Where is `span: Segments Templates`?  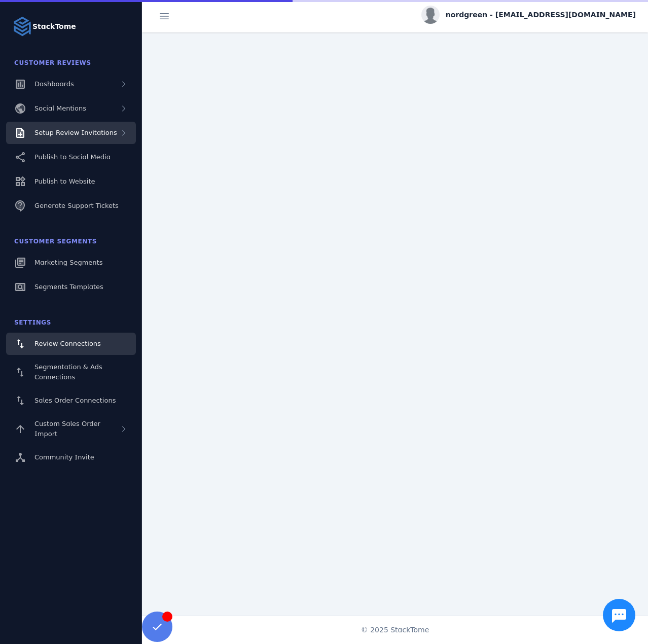 span: Segments Templates is located at coordinates (69, 287).